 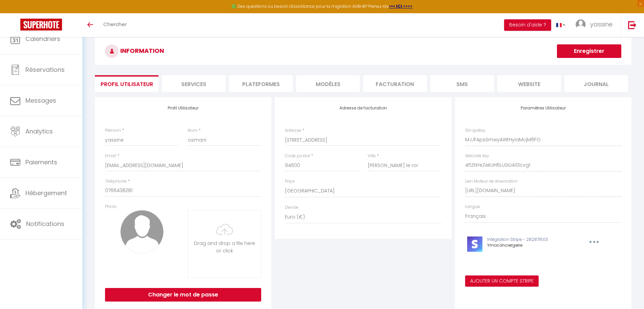 I want to click on label: Code postal, so click(x=298, y=156).